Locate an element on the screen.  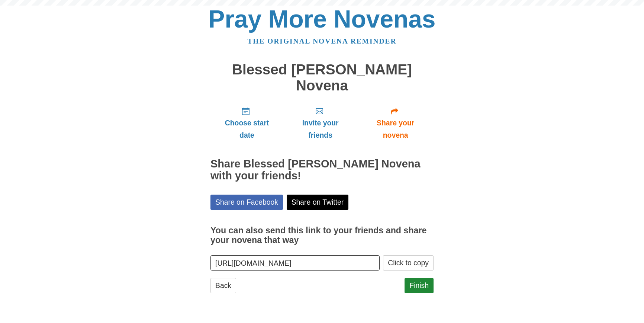
a: Pray More Novenas is located at coordinates (322, 19).